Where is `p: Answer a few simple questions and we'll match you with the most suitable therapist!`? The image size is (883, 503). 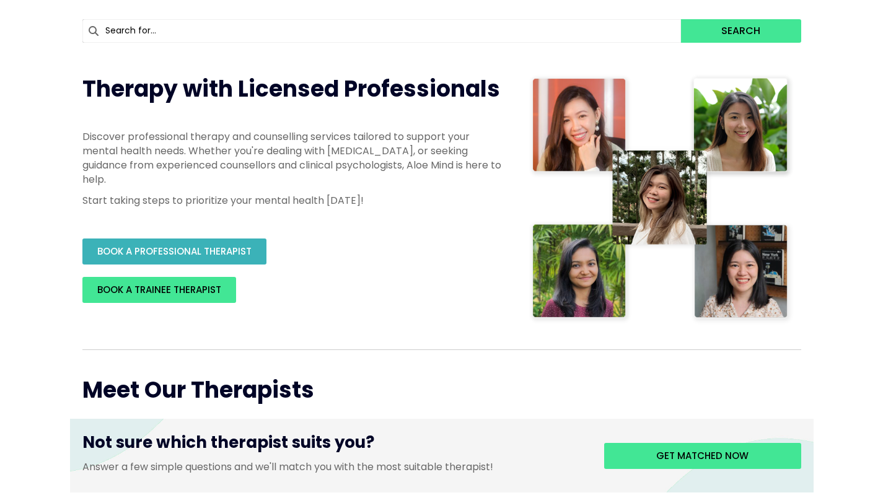
p: Answer a few simple questions and we'll match you with the most suitable therapist! is located at coordinates (334, 466).